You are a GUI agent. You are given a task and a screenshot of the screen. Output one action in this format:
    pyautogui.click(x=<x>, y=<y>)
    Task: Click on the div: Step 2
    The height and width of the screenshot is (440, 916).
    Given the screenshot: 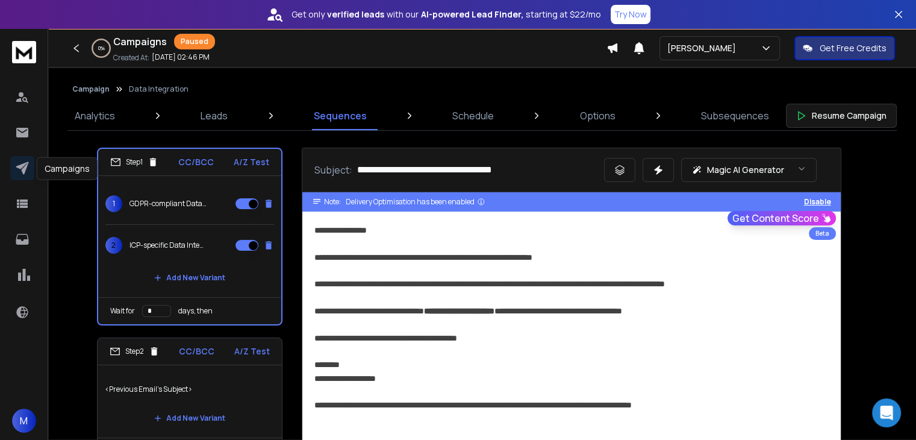 What is the action you would take?
    pyautogui.click(x=134, y=351)
    